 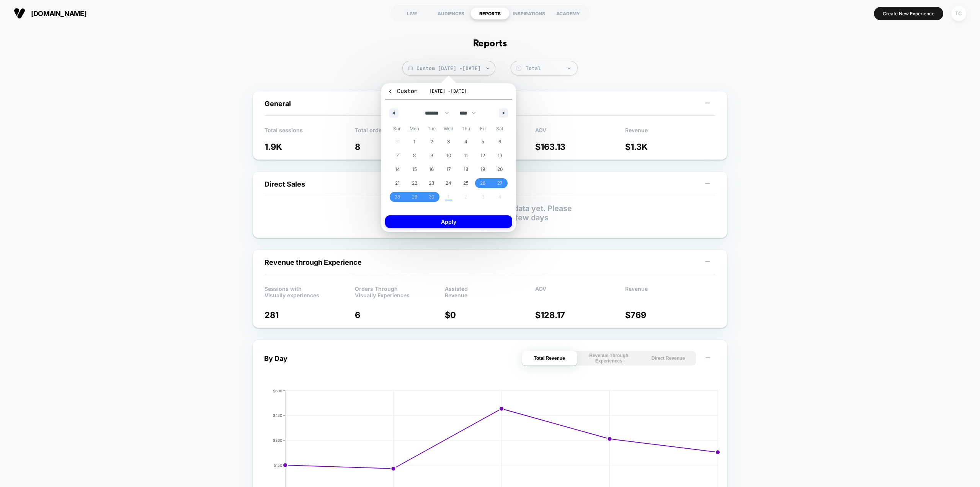 What do you see at coordinates (310, 132) in the screenshot?
I see `p: Total sessions` at bounding box center [310, 132].